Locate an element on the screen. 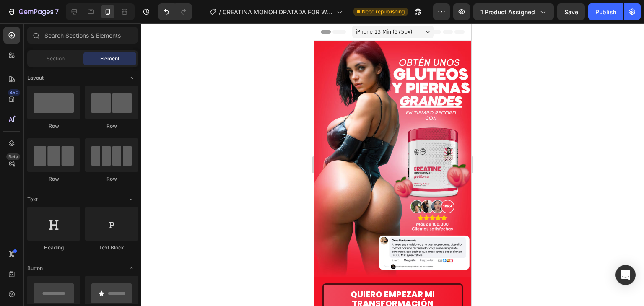 The width and height of the screenshot is (644, 306). span: 1 product assigned is located at coordinates (508, 11).